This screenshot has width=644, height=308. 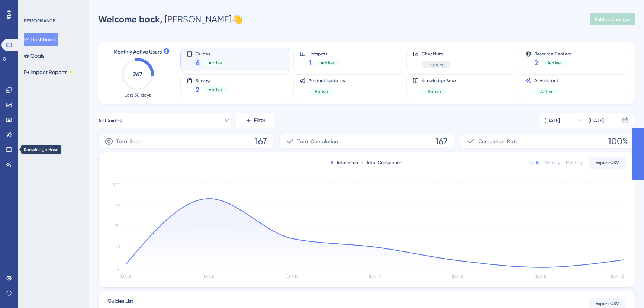 What do you see at coordinates (34, 55) in the screenshot?
I see `button: Goals` at bounding box center [34, 55].